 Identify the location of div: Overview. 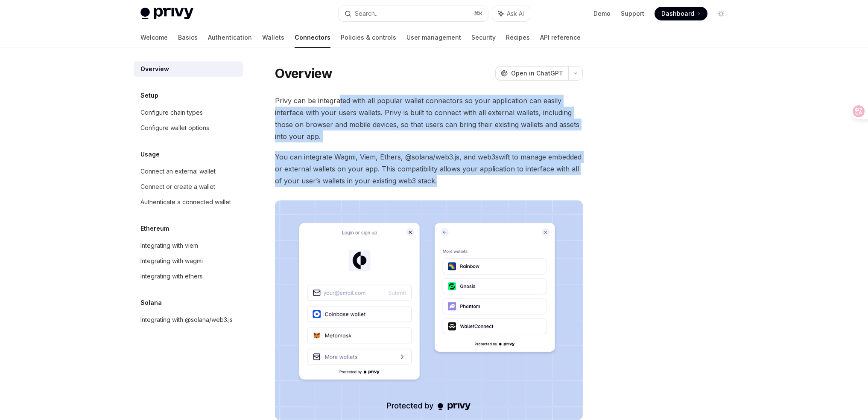
(155, 69).